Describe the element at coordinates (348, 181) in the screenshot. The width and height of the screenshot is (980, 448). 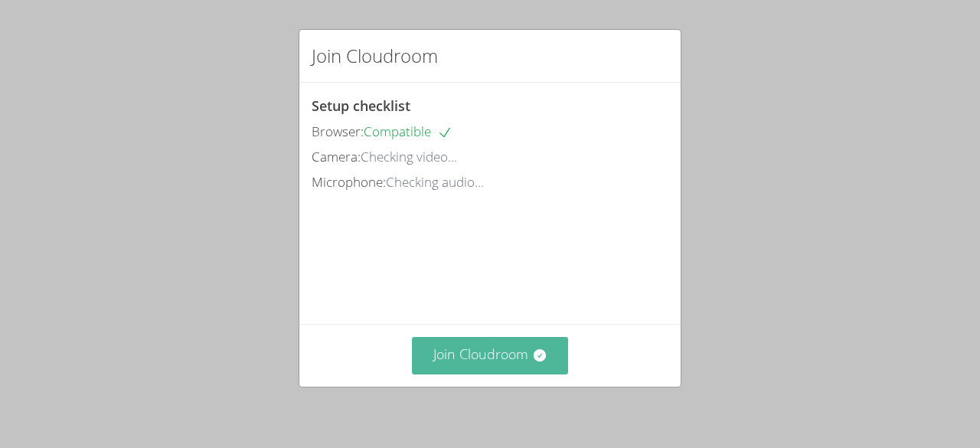
I see `span: Microphone:` at that location.